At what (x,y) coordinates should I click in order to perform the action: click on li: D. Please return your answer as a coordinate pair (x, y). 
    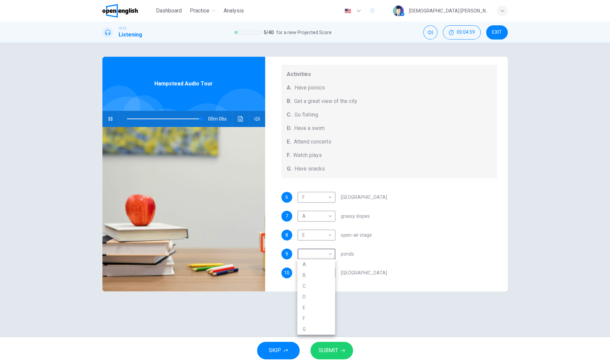
    Looking at the image, I should click on (316, 297).